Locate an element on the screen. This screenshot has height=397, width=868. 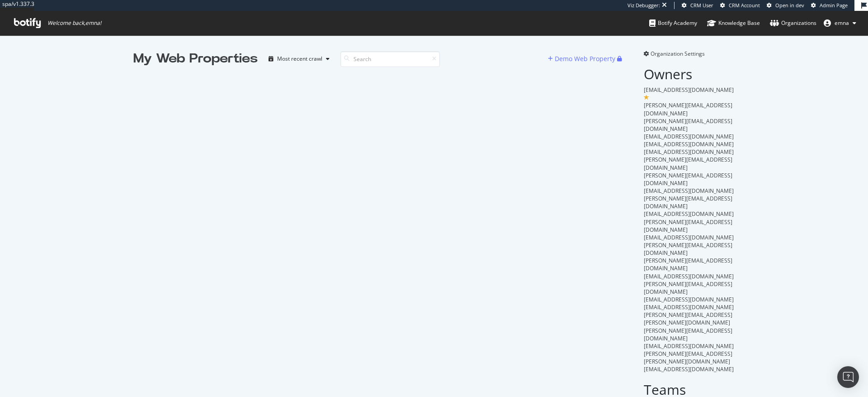
div: Botify Academy is located at coordinates (673, 23).